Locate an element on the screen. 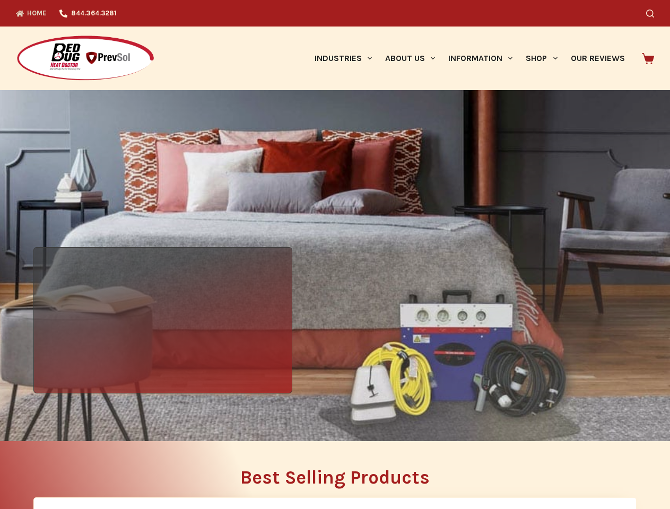 Image resolution: width=670 pixels, height=509 pixels. img: Prevsol/Bed Bug Heat Doctor is located at coordinates (85, 58).